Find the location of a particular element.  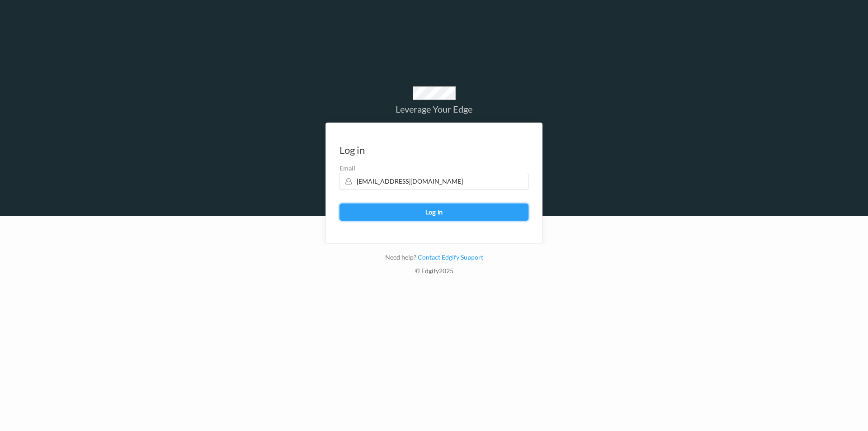

div: © Edgify 2025 is located at coordinates (434, 273).